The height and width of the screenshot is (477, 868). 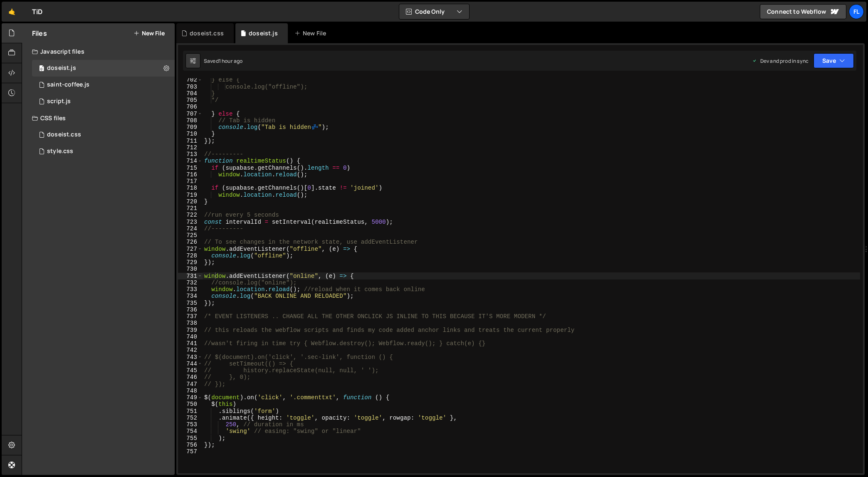 What do you see at coordinates (190, 350) in the screenshot?
I see `div: 742` at bounding box center [190, 350].